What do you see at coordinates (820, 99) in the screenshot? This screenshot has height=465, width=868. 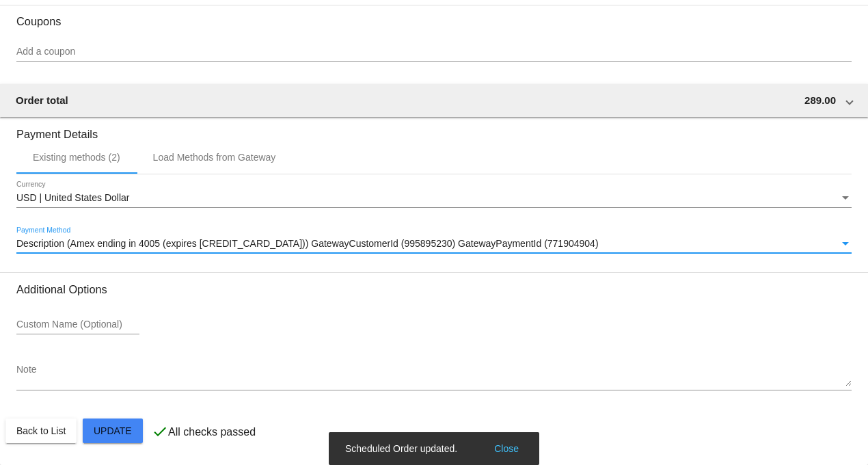 I see `span: 289.00` at bounding box center [820, 99].